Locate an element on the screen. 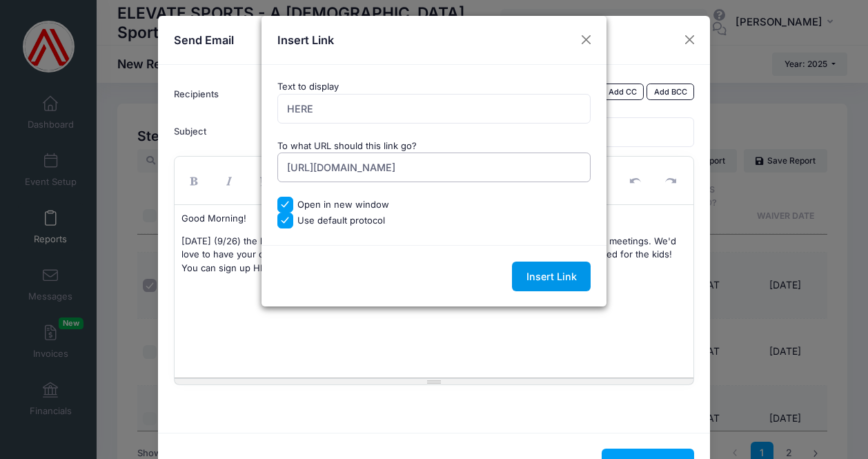  h4: Insert Link is located at coordinates (305, 40).